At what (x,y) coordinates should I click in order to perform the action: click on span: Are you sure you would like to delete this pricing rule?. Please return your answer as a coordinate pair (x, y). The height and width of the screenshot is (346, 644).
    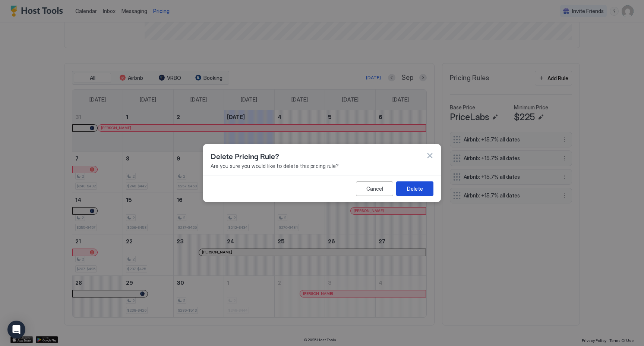
    Looking at the image, I should click on (322, 166).